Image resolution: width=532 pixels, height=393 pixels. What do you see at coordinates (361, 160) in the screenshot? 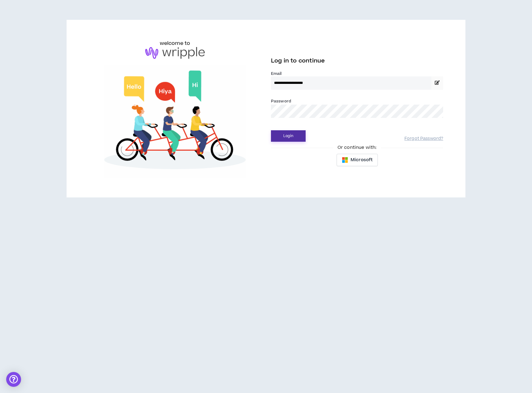
I see `span: Microsoft` at bounding box center [361, 160].